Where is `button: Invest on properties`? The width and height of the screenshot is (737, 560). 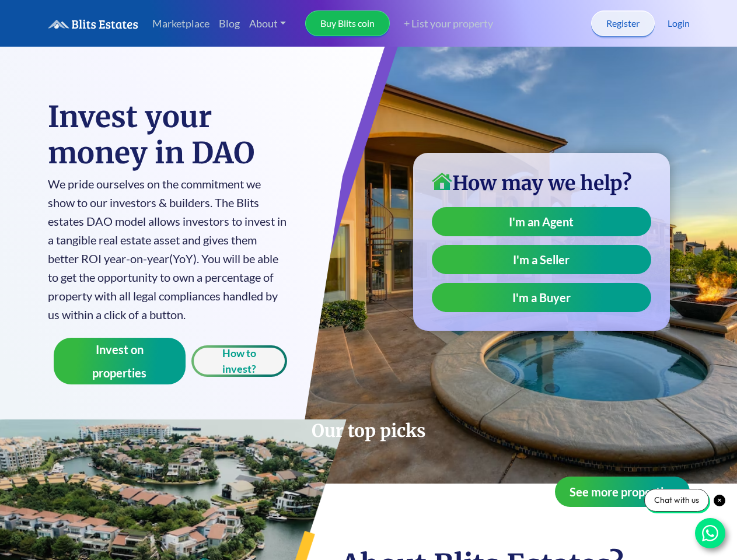 button: Invest on properties is located at coordinates (120, 361).